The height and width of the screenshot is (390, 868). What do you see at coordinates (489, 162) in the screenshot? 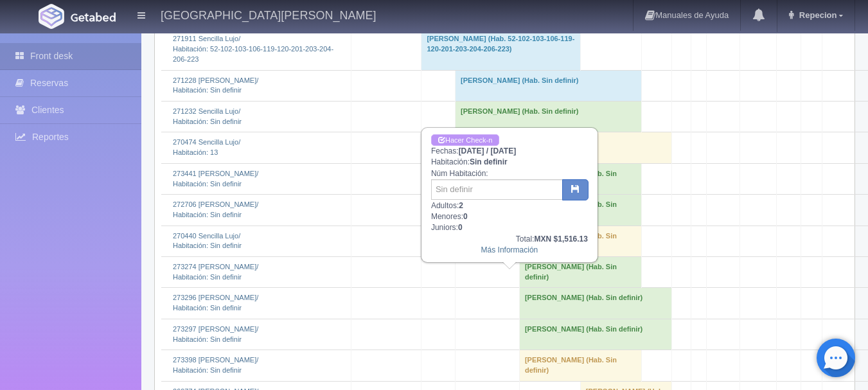
I see `b: Sin definir` at bounding box center [489, 162].